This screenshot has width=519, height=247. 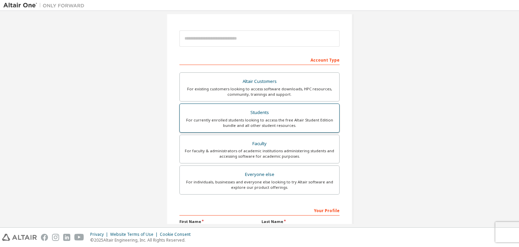 What do you see at coordinates (260, 185) in the screenshot?
I see `div: For individuals, businesses and everyone else looking to try Altair software and explore our prod...` at bounding box center [260, 185].